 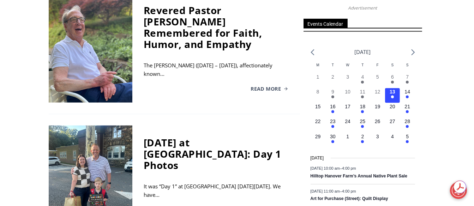 I want to click on span: M, so click(x=318, y=65).